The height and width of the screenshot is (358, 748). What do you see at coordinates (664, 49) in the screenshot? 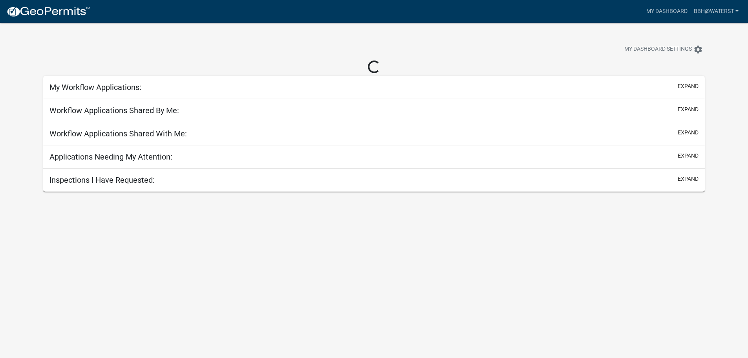
I see `button: My Dashboard Settingssettings` at bounding box center [664, 49].